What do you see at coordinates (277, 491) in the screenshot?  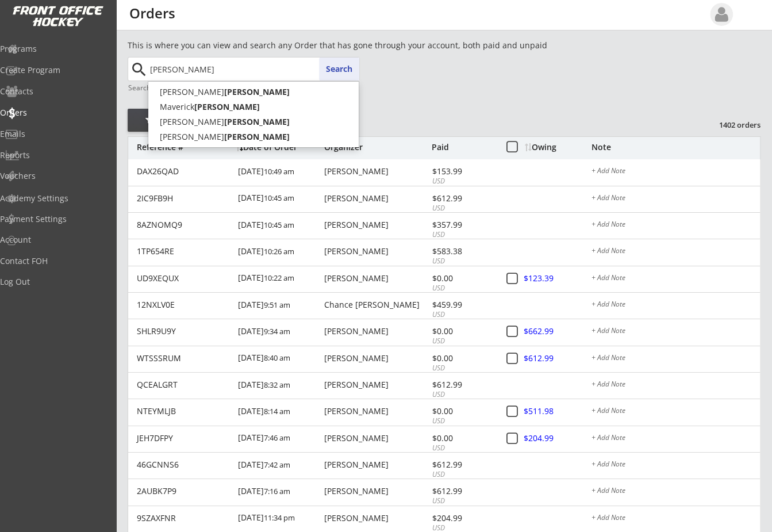 I see `font: 7:16 am` at bounding box center [277, 491].